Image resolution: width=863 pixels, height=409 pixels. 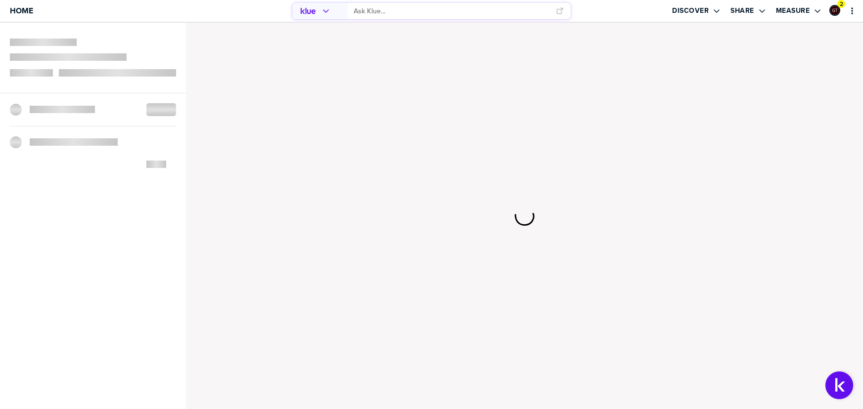 What do you see at coordinates (839, 386) in the screenshot?
I see `button: Open Support Center` at bounding box center [839, 386].